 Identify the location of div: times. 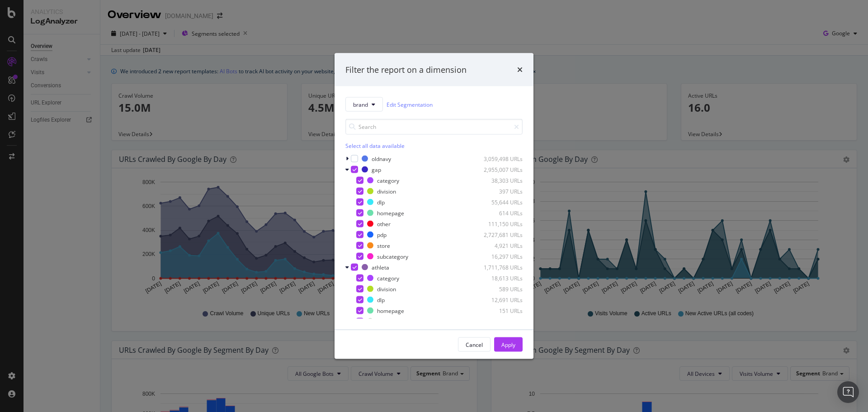
(520, 70).